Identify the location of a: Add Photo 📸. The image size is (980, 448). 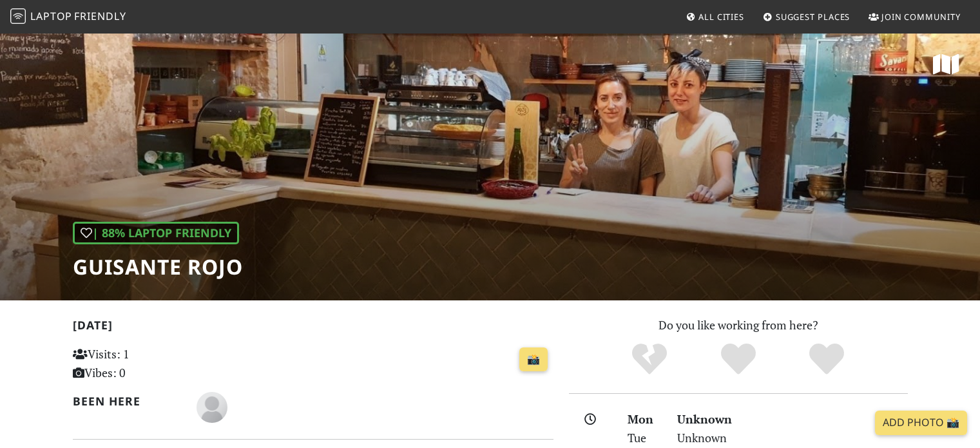
(921, 423).